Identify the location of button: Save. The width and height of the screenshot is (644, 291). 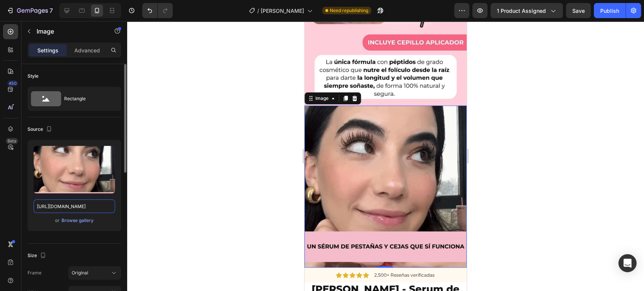
(579, 11).